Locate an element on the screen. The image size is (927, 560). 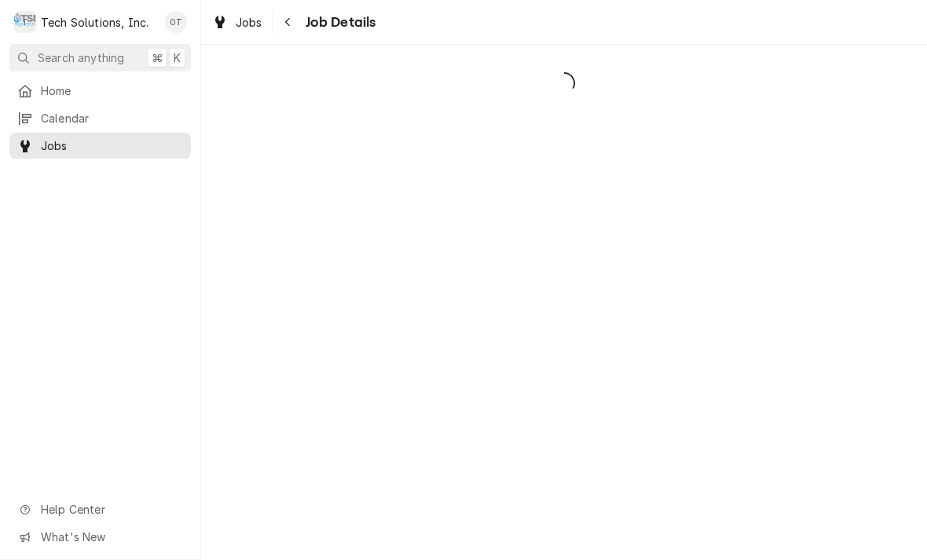
div: Otis Tooley's Avatar is located at coordinates (176, 22).